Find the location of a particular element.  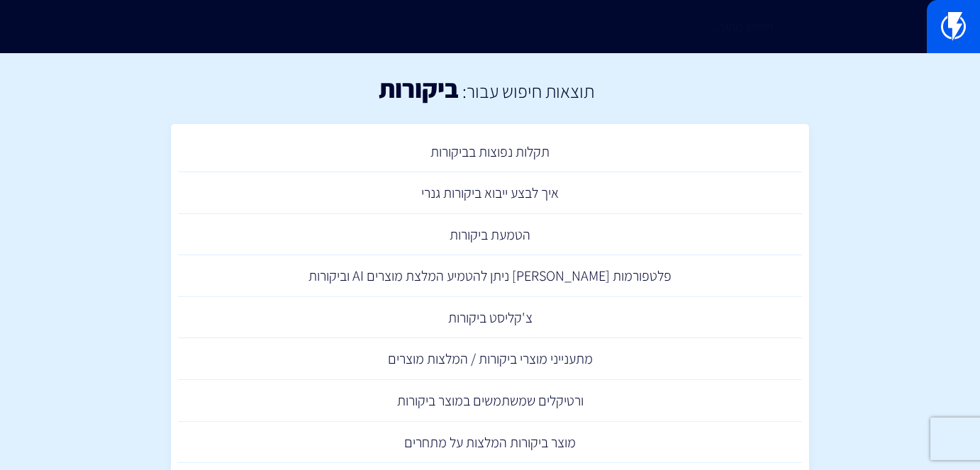

h2: תוצאות חיפוש עבור: is located at coordinates (526, 91).